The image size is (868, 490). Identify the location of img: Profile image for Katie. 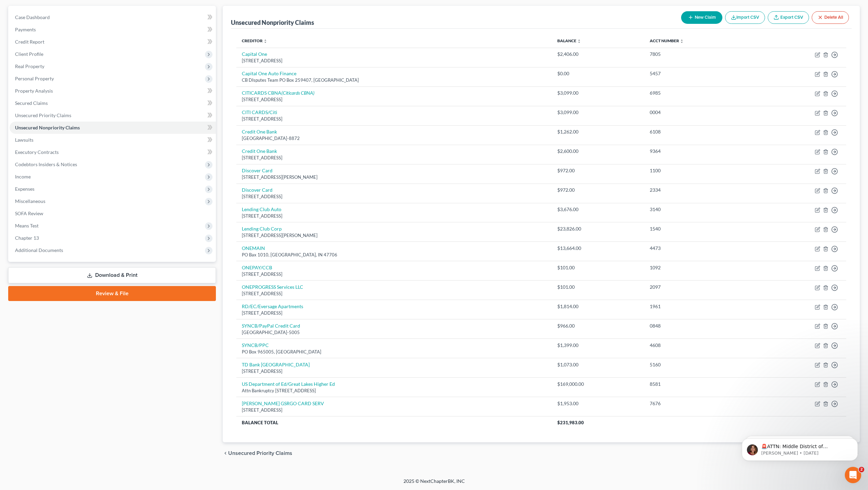
(21, 26).